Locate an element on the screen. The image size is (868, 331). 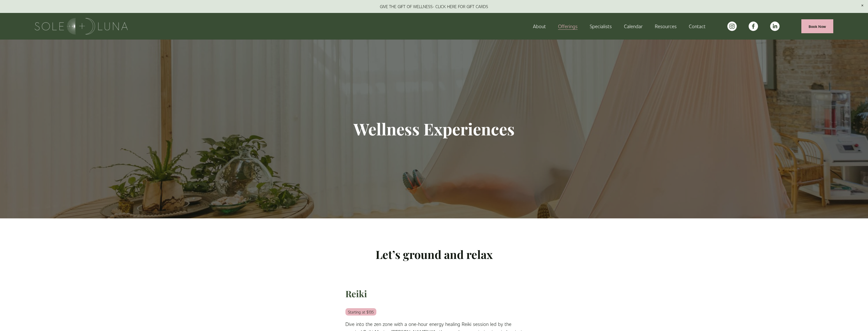
img: Sole + Luna is located at coordinates (81, 26).